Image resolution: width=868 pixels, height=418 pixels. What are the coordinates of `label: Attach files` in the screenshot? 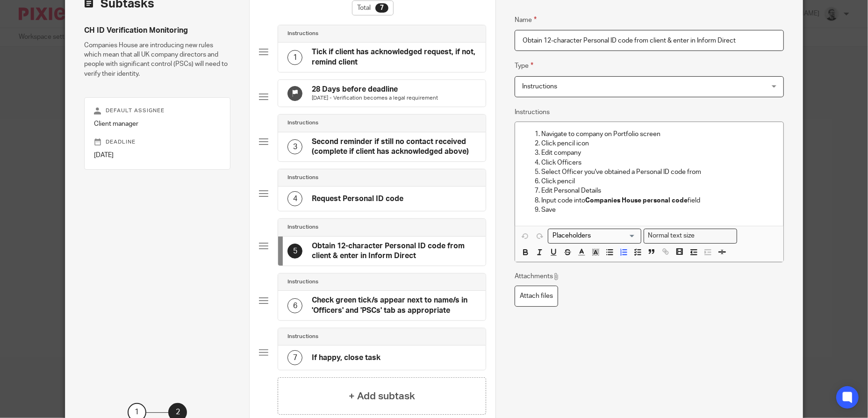 It's located at (536, 296).